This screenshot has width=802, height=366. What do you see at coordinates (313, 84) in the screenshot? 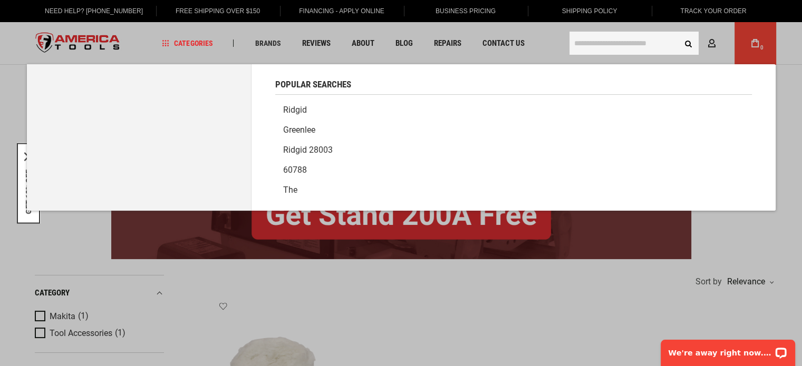
I see `span: Popular Searches` at bounding box center [313, 84].